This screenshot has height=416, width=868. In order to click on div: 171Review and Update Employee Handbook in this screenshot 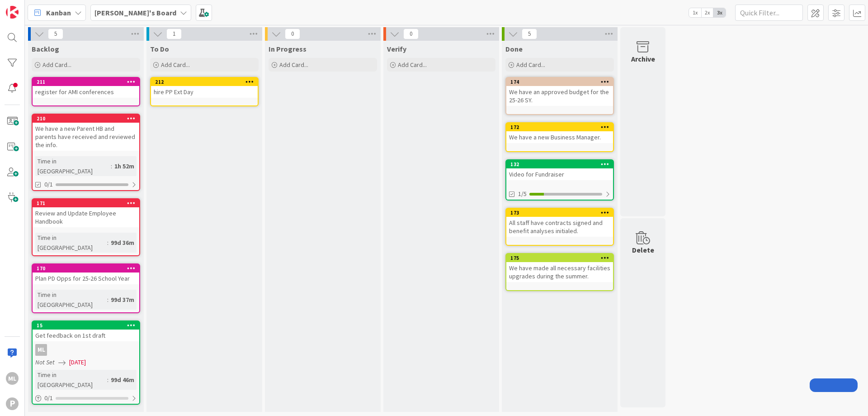, I will do `click(86, 213)`.